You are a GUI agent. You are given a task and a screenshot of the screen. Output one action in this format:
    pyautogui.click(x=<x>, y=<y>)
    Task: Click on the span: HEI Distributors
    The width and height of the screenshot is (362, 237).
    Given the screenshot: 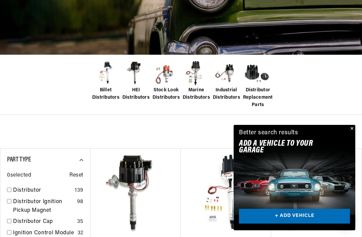 What is the action you would take?
    pyautogui.click(x=136, y=94)
    